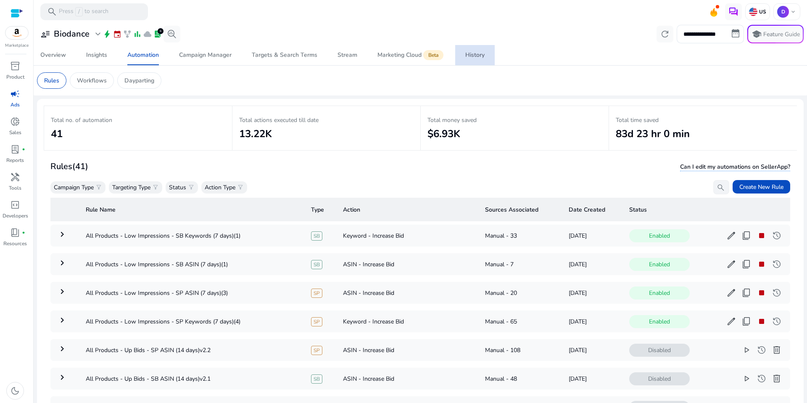 This screenshot has width=807, height=403. What do you see at coordinates (107, 34) in the screenshot?
I see `span: bolt` at bounding box center [107, 34].